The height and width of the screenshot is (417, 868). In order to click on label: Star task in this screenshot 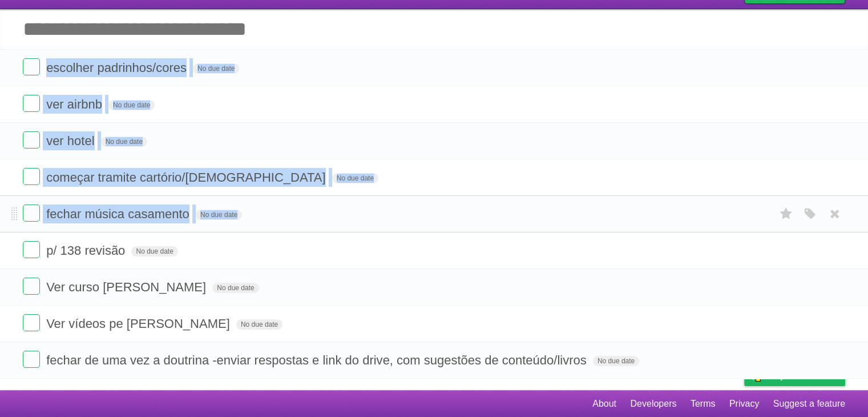, I will do `click(787, 214)`.